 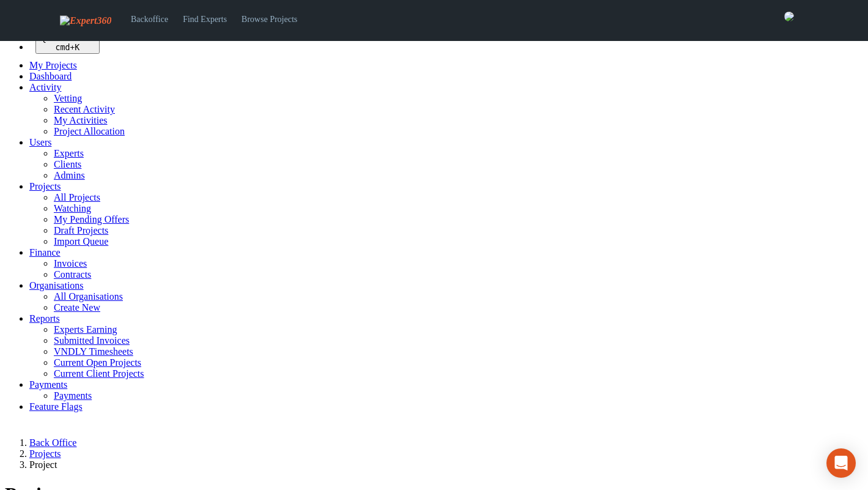 I want to click on span: Organisations, so click(x=56, y=285).